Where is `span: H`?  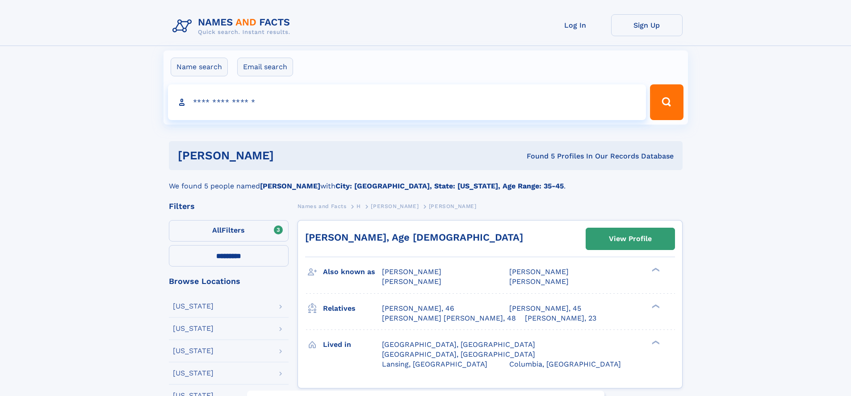
span: H is located at coordinates (359, 206).